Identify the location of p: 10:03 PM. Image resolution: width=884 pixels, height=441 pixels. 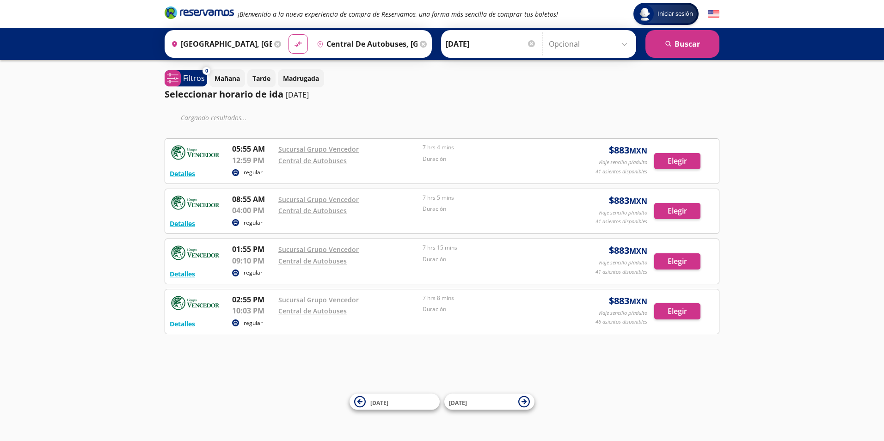
(253, 311).